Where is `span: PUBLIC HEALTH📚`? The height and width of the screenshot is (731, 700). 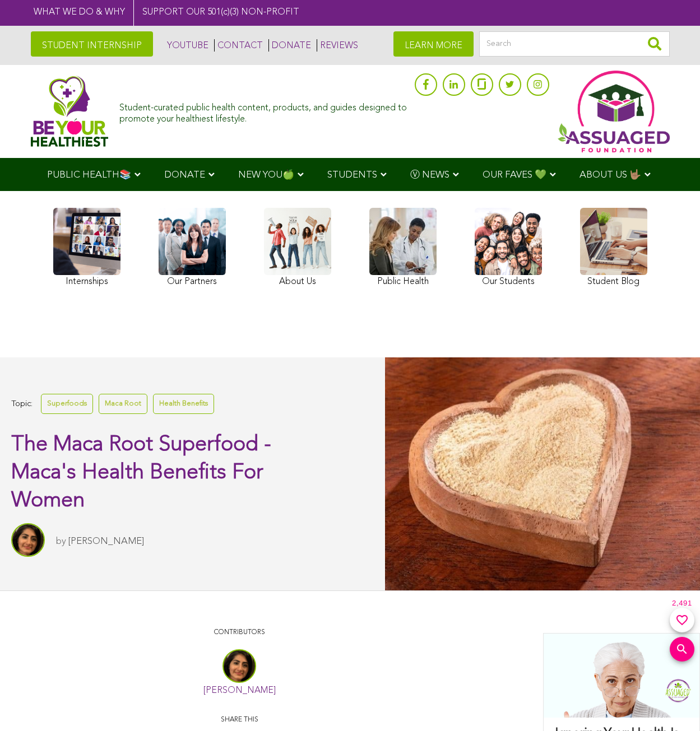
span: PUBLIC HEALTH📚 is located at coordinates (89, 175).